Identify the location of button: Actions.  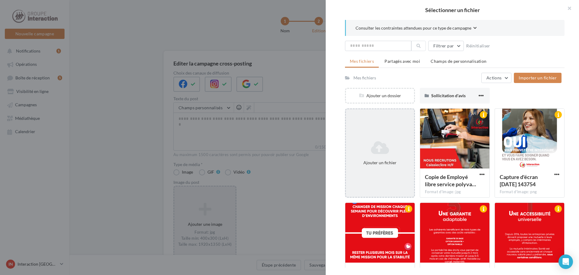
(497, 78).